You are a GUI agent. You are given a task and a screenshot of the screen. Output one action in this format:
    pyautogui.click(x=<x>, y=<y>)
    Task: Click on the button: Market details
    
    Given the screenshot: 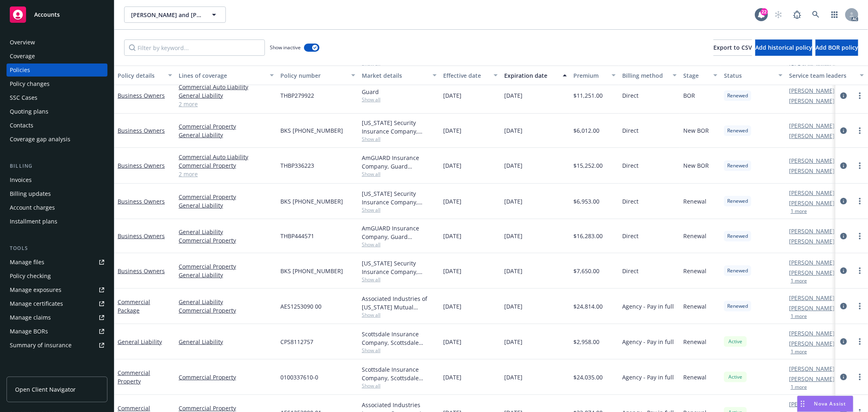 What is the action you would take?
    pyautogui.click(x=399, y=75)
    